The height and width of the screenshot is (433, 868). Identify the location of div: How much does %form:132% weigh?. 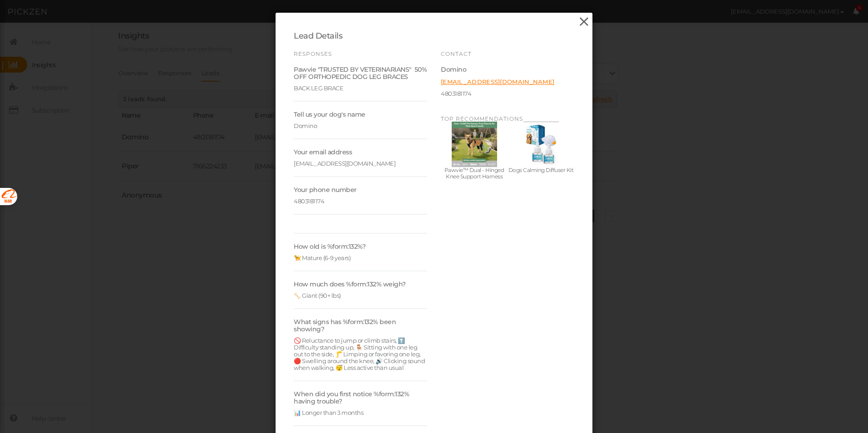
(360, 284).